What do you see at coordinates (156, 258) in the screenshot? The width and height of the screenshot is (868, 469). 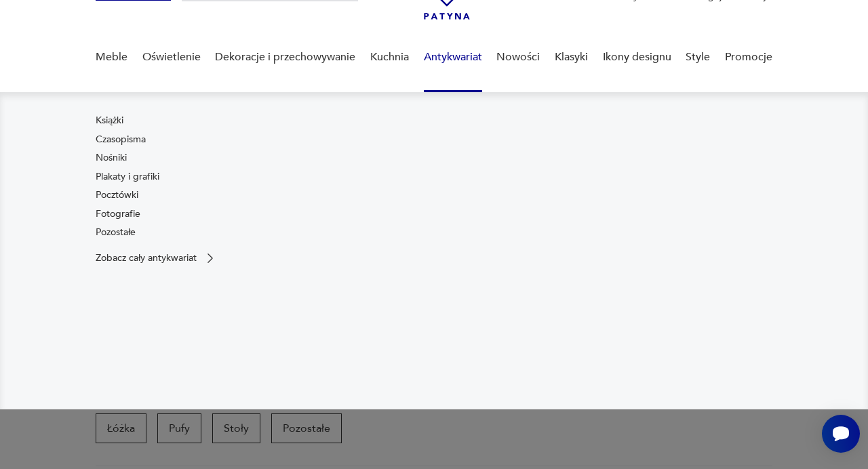 I see `a: Zobacz cały antykwariat` at bounding box center [156, 258].